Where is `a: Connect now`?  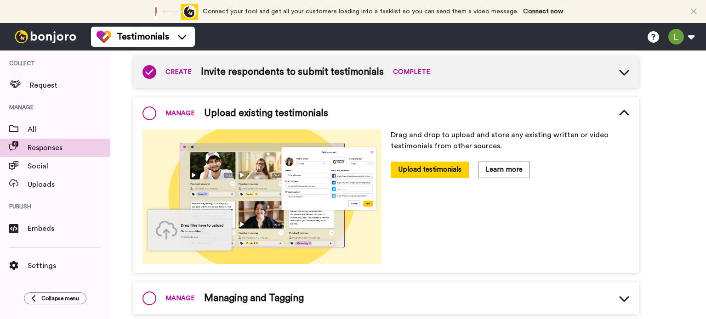
a: Connect now is located at coordinates (543, 11).